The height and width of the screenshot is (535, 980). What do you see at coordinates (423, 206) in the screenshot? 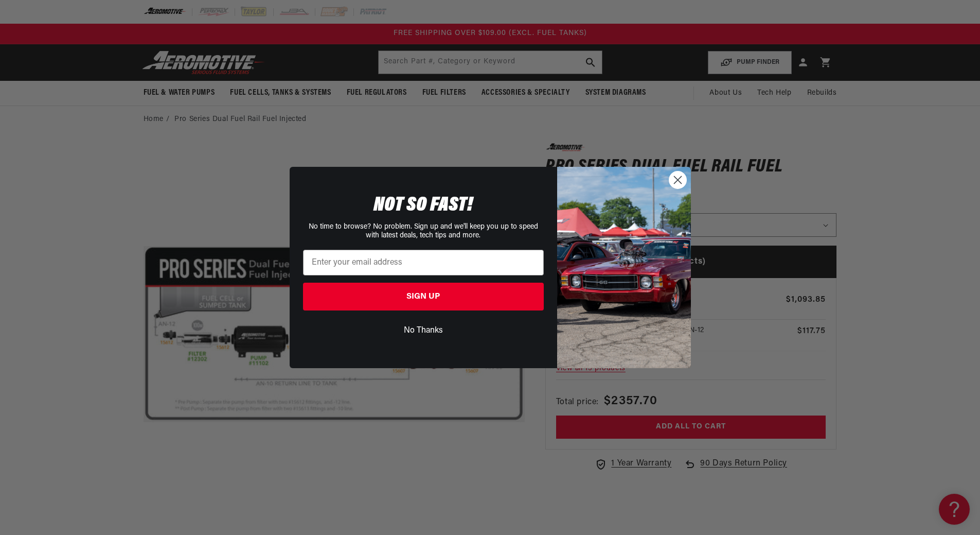
I see `span: NOT SO FAST!` at bounding box center [423, 206].